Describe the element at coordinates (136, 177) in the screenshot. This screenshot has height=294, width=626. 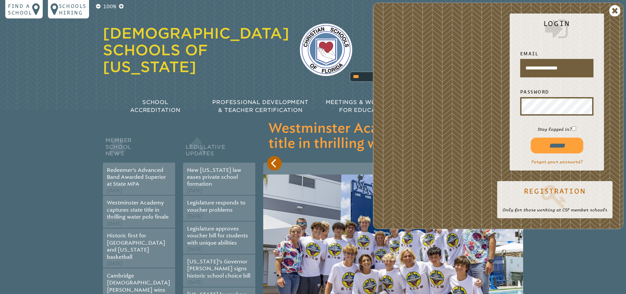
I see `a: Redeemer’s Advanced Band Awarded Superior at State MPA` at that location.